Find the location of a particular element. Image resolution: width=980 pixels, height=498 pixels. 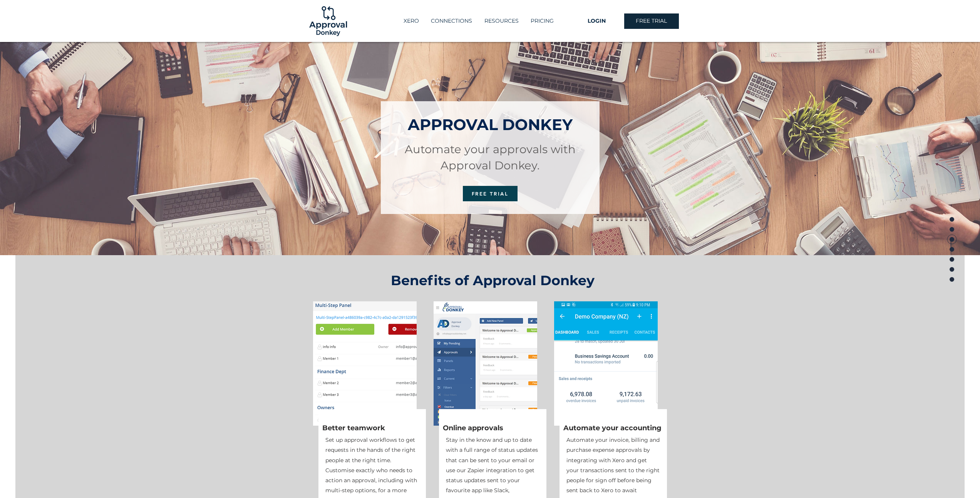

img: Dashboard info_ad.net.PNG is located at coordinates (485, 363).